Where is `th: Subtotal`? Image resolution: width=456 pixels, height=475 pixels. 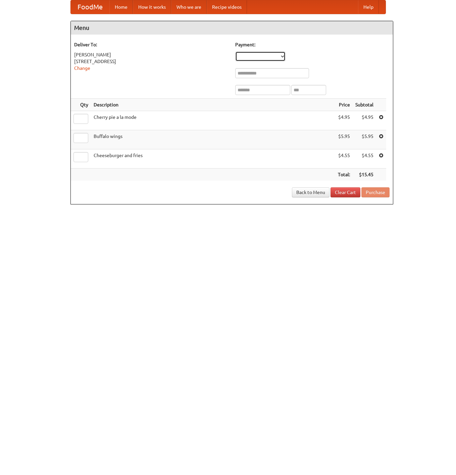 th: Subtotal is located at coordinates (364, 105).